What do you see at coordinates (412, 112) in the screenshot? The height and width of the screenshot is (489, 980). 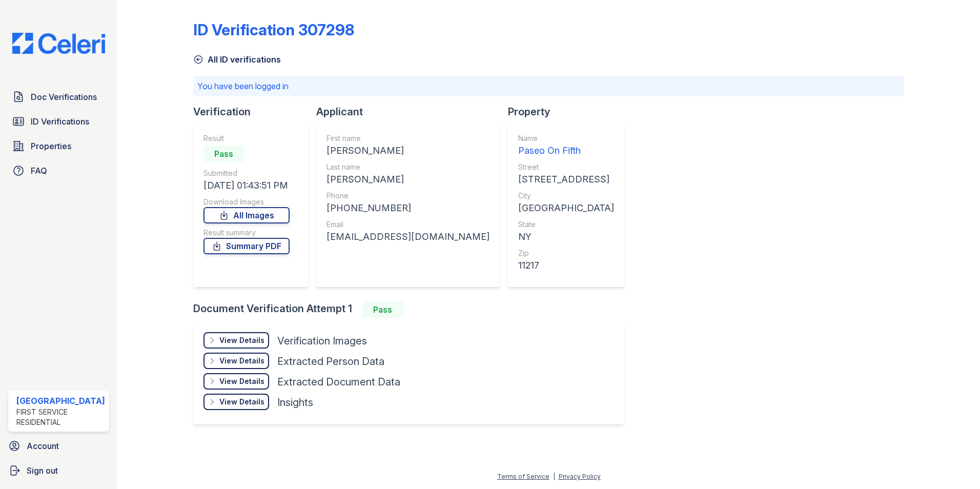 I see `div: Applicant` at bounding box center [412, 112].